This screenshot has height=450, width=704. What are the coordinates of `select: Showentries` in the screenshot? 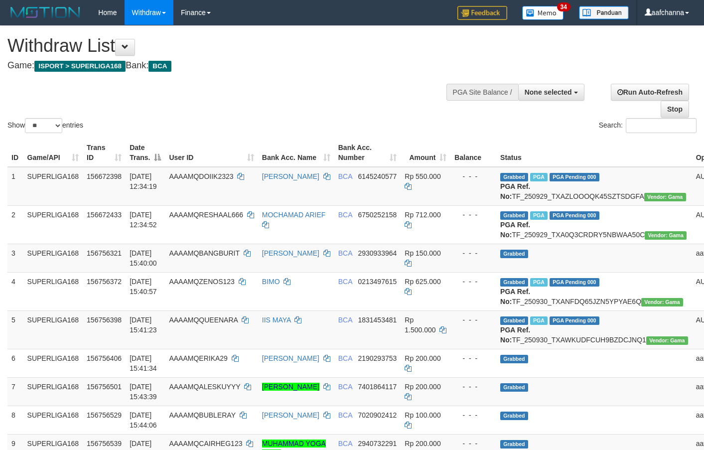 It's located at (43, 125).